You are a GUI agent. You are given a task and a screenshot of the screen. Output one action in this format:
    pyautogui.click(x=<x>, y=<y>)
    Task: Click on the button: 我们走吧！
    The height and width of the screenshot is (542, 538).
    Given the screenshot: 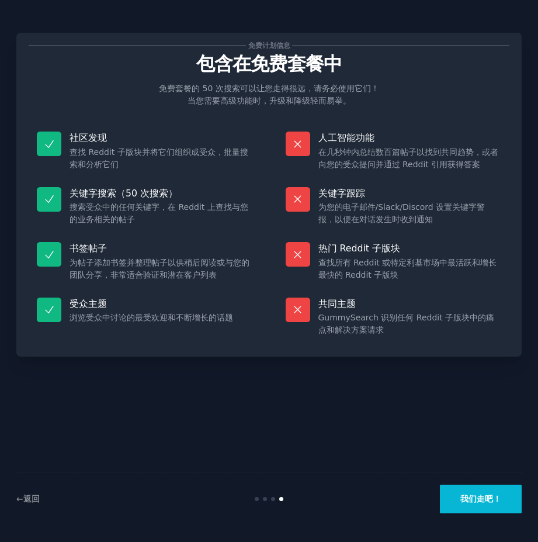 What is the action you would take?
    pyautogui.click(x=481, y=499)
    